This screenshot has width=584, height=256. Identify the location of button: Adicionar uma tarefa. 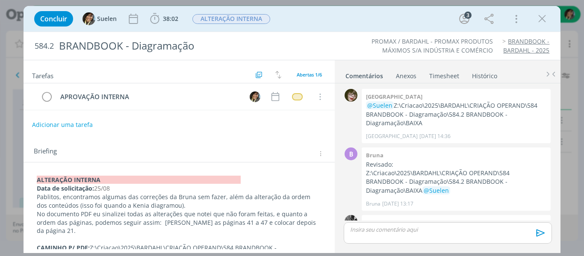
(62, 125).